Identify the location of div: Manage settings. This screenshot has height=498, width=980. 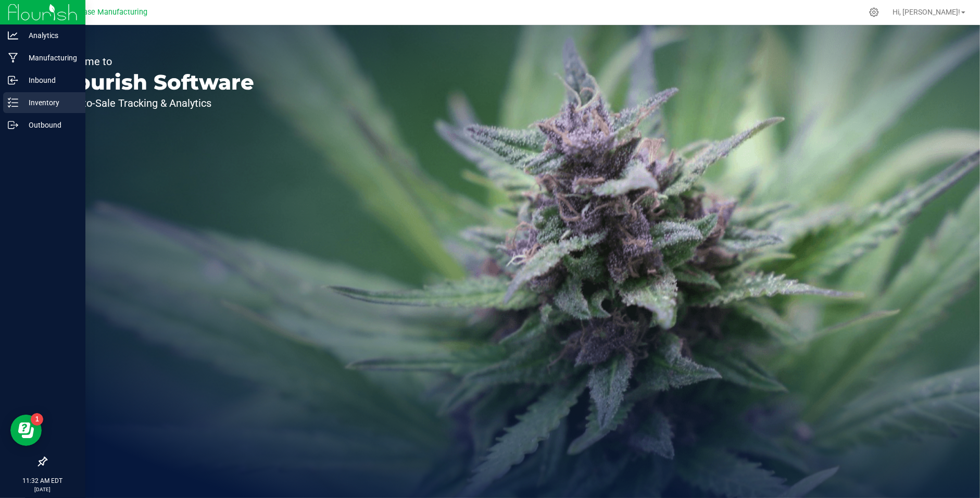
(874, 12).